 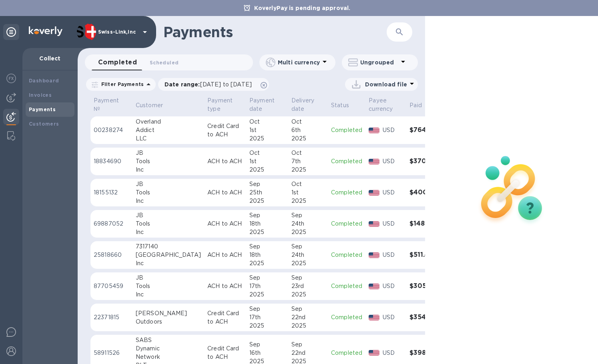 What do you see at coordinates (117, 62) in the screenshot?
I see `span: Completed` at bounding box center [117, 62].